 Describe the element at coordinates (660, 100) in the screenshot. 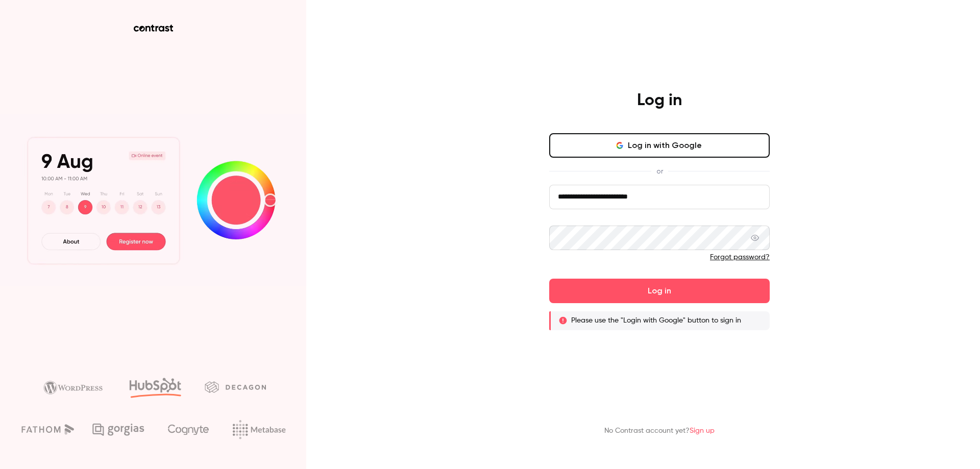

I see `h4: Log in` at that location.